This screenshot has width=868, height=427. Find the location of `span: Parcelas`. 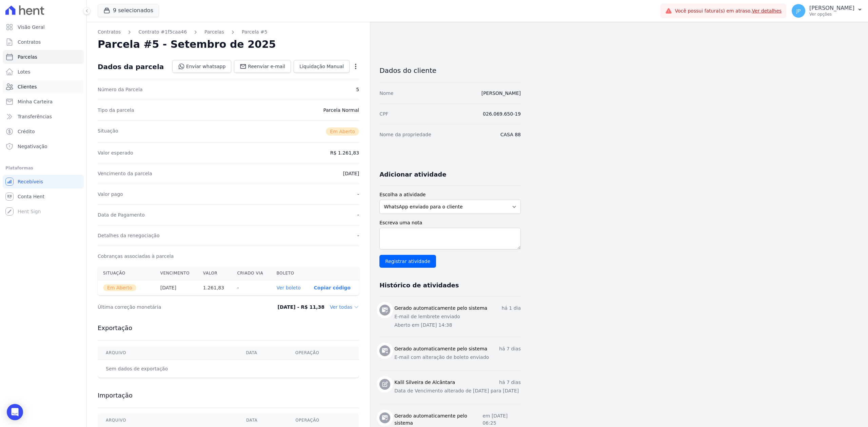

span: Parcelas is located at coordinates (28, 57).